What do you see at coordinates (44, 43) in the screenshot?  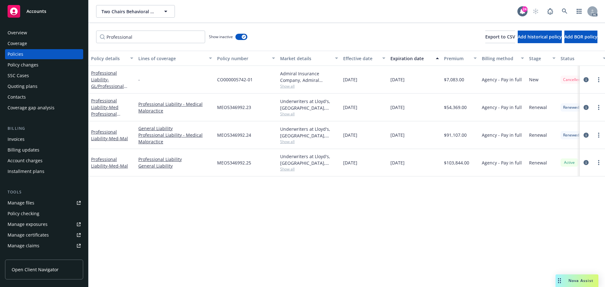 I see `a: Coverage` at bounding box center [44, 43].